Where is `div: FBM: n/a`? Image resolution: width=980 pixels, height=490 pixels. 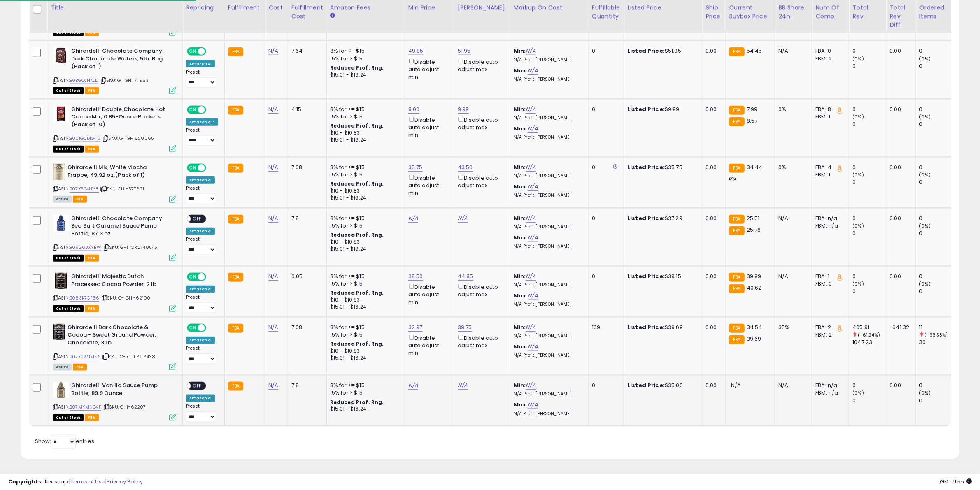
div: FBM: n/a is located at coordinates (829, 226).